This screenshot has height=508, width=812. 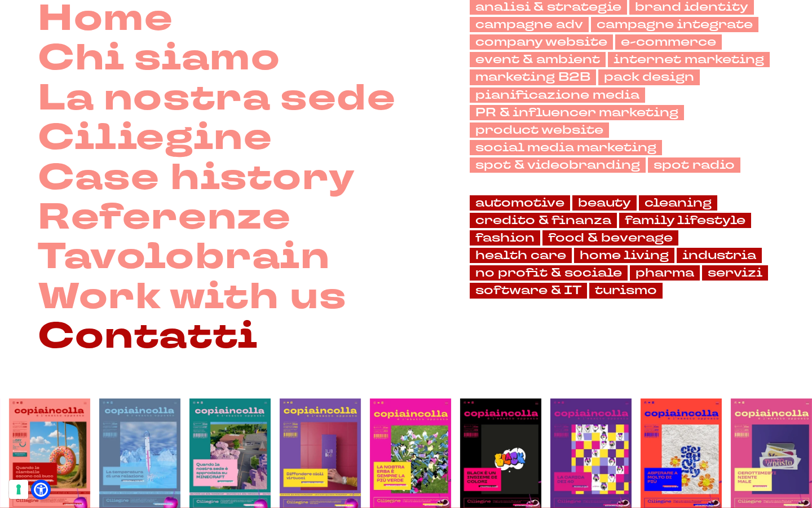 What do you see at coordinates (689, 59) in the screenshot?
I see `a: internet marketing` at bounding box center [689, 59].